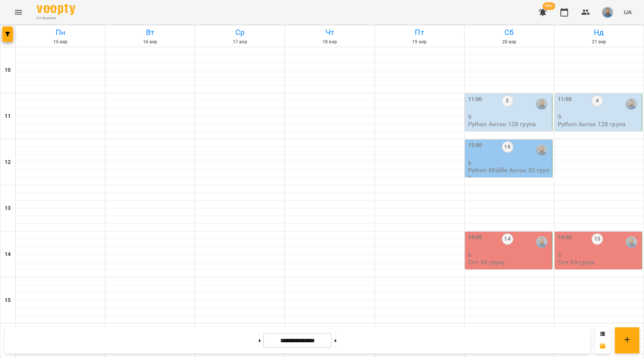 The image size is (644, 358). What do you see at coordinates (56, 18) in the screenshot?
I see `span: For Business` at bounding box center [56, 18].